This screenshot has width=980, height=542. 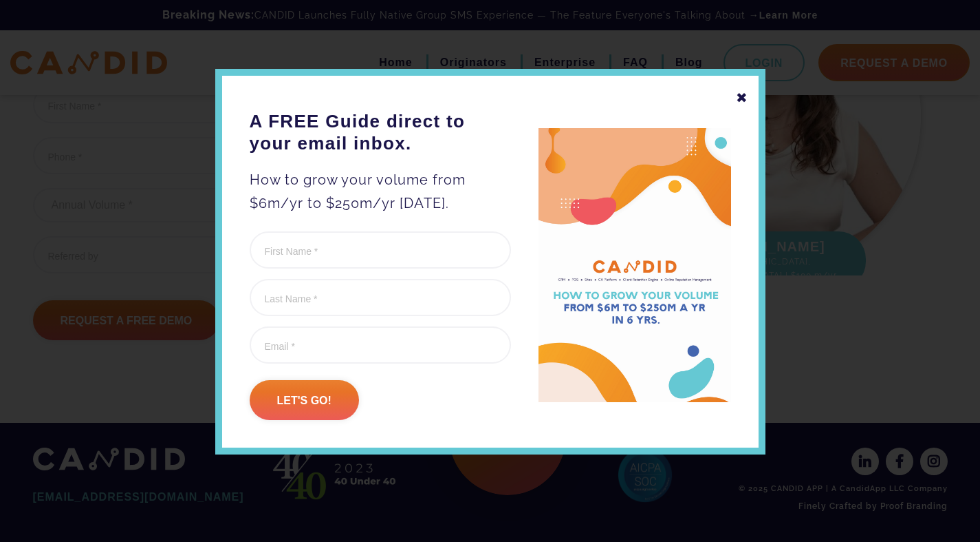 I want to click on input: First Name *, so click(x=380, y=250).